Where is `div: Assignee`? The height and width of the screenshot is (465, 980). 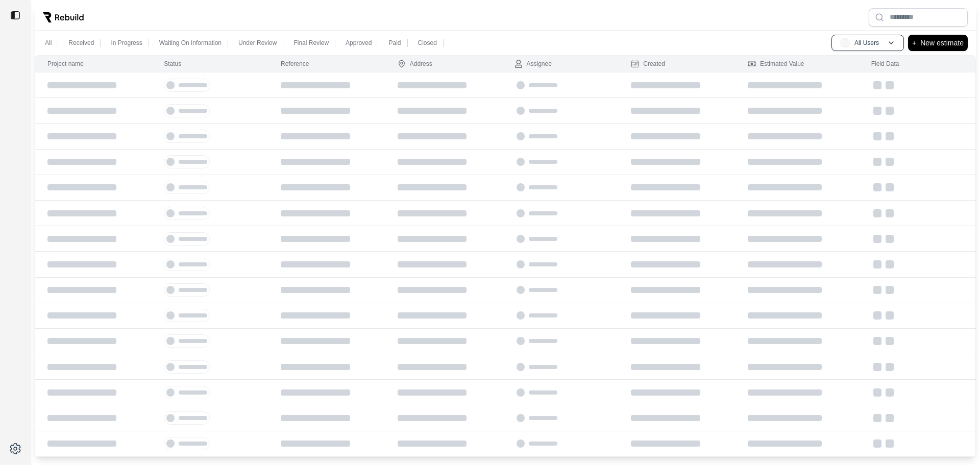
div: Assignee is located at coordinates (533, 64).